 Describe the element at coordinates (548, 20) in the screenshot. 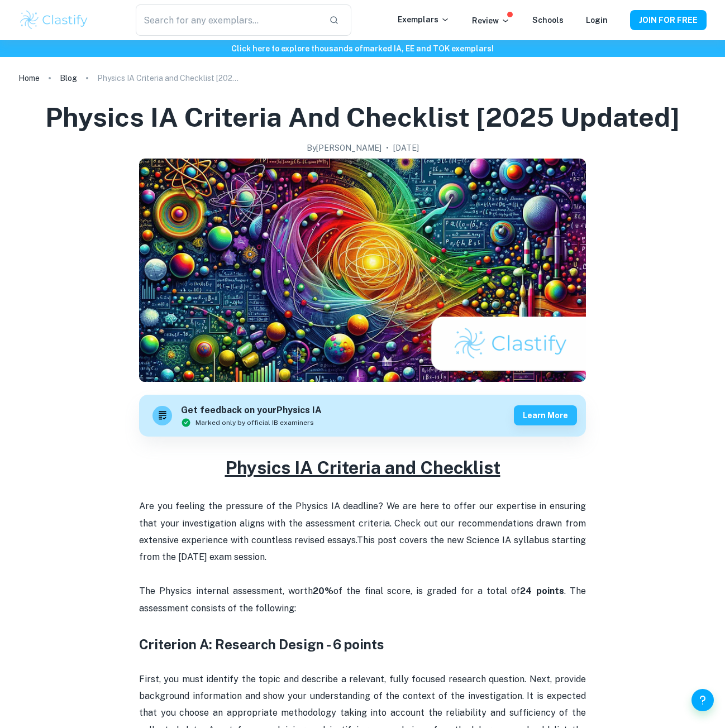

I see `a: Schools` at that location.